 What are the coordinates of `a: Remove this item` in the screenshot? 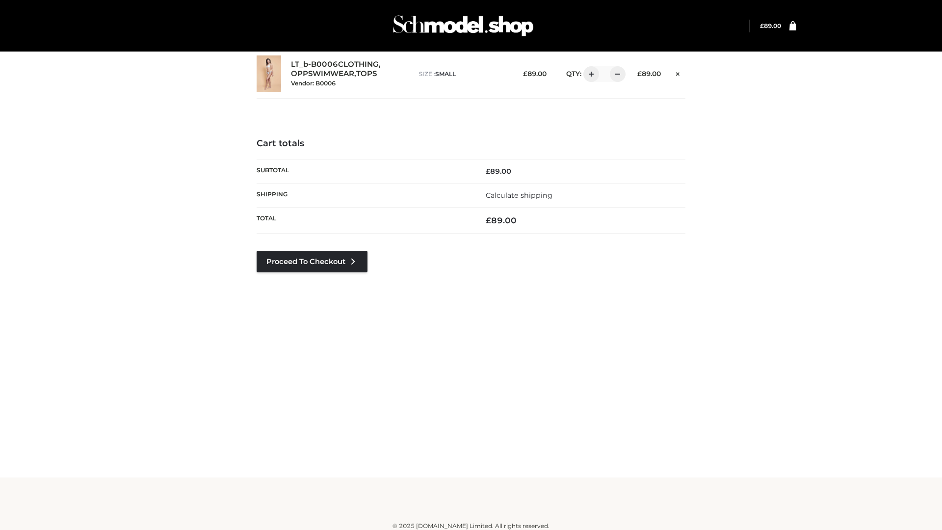 It's located at (678, 73).